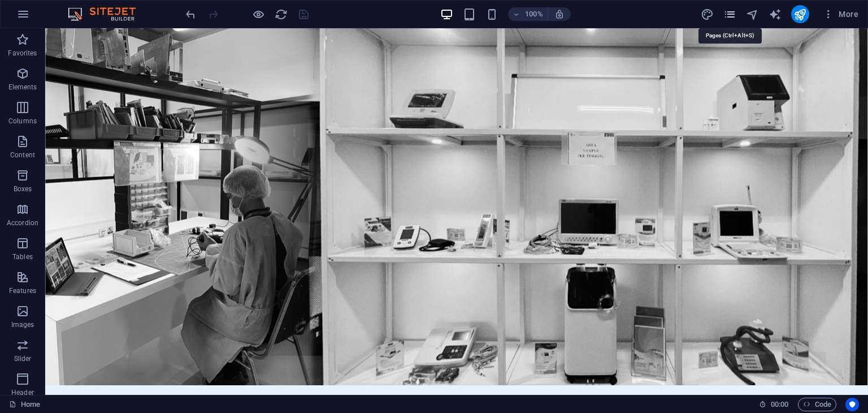 The image size is (868, 413). Describe the element at coordinates (258, 14) in the screenshot. I see `button: Click here to leave preview mode and continue editing` at that location.